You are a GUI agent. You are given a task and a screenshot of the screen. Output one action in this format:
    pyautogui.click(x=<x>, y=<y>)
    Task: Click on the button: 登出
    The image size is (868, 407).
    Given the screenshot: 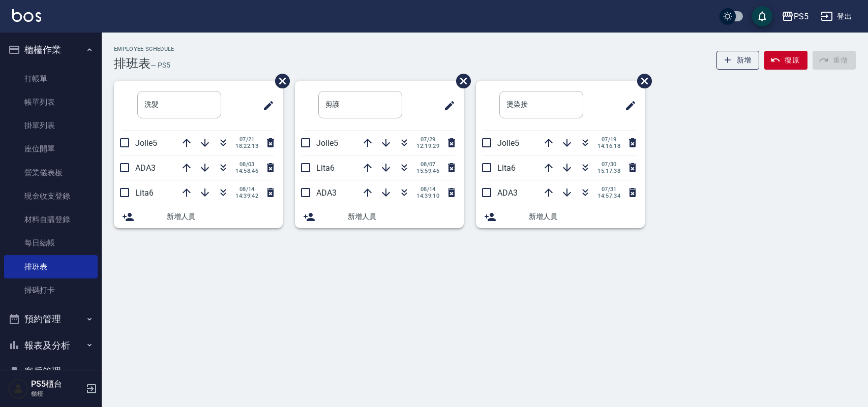 What is the action you would take?
    pyautogui.click(x=836, y=17)
    